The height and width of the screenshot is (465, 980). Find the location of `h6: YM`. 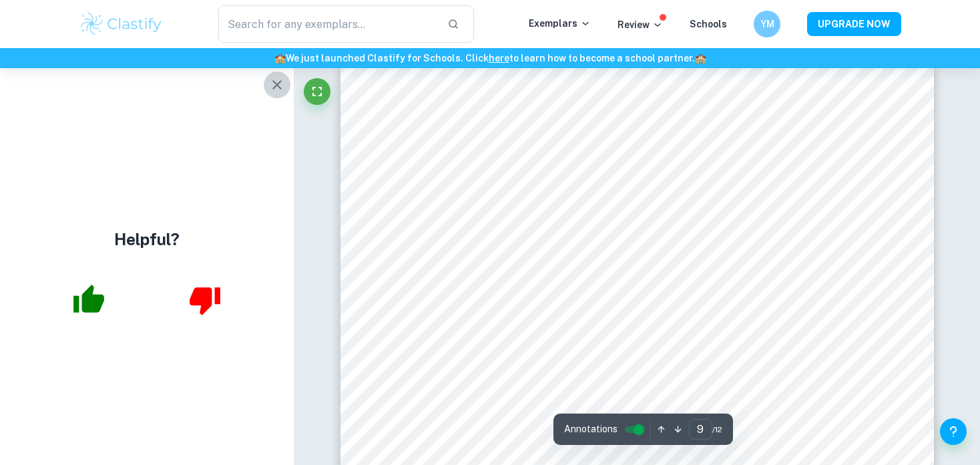

h6: YM is located at coordinates (767, 24).